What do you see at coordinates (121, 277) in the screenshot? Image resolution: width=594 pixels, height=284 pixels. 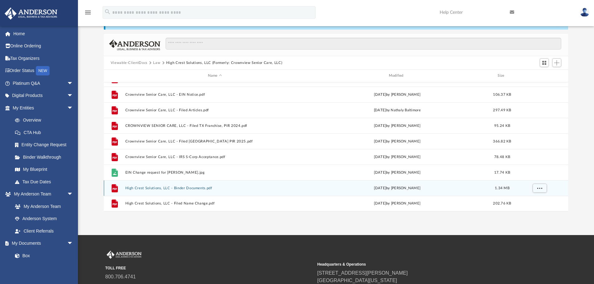 I see `a: 800.706.4741` at bounding box center [121, 277].